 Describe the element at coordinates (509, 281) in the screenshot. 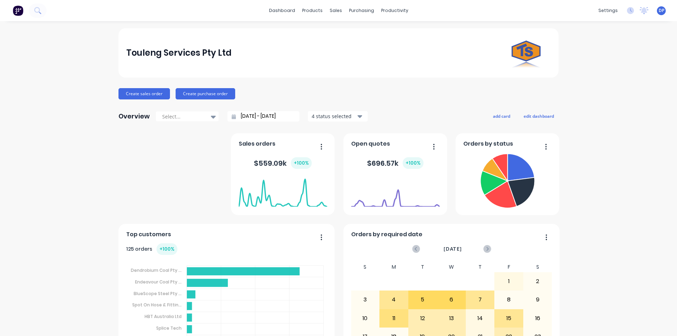

I see `div: 1` at that location.